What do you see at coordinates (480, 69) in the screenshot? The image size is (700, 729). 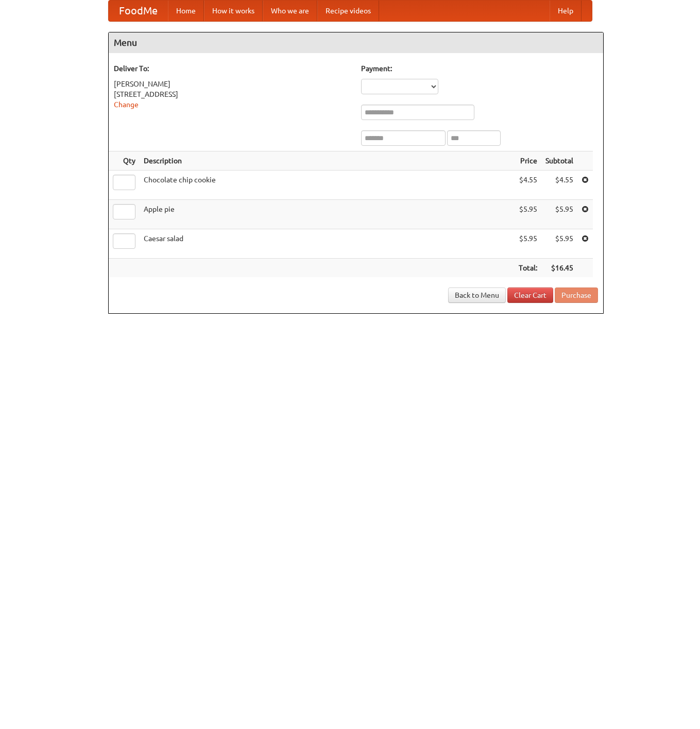 I see `h5: Payment:` at bounding box center [480, 69].